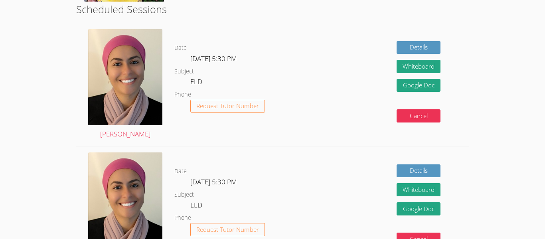 This screenshot has width=545, height=239. Describe the element at coordinates (273, 9) in the screenshot. I see `h2: Scheduled Sessions` at that location.